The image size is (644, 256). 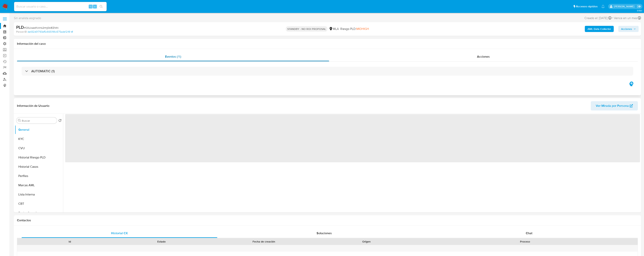 I want to click on a: Salir, so click(x=639, y=6).